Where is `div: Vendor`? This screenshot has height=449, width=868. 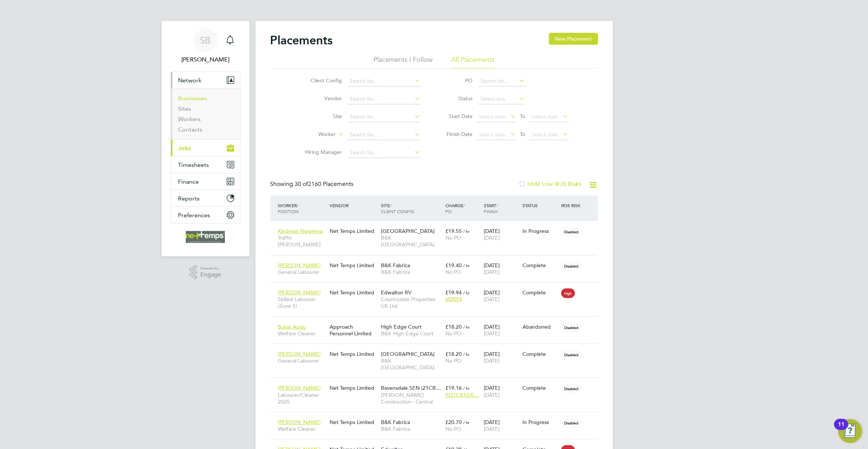
div: Vendor is located at coordinates (353, 205).